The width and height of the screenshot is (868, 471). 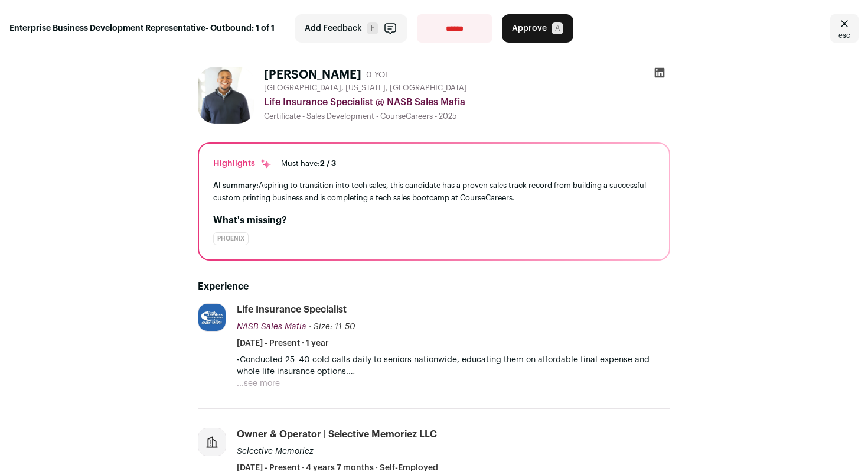 I want to click on h2: What's missing?, so click(x=434, y=221).